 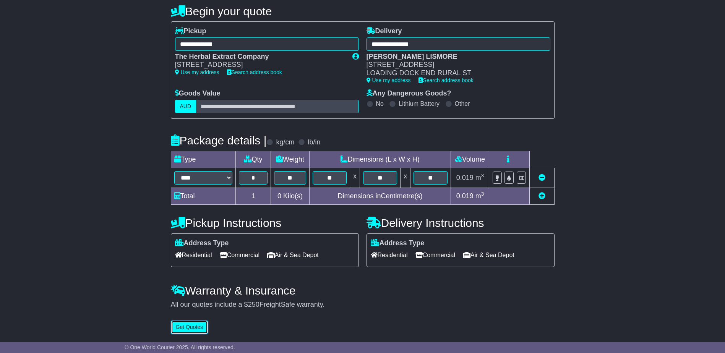 What do you see at coordinates (197, 94) in the screenshot?
I see `label: Goods Value` at bounding box center [197, 94].